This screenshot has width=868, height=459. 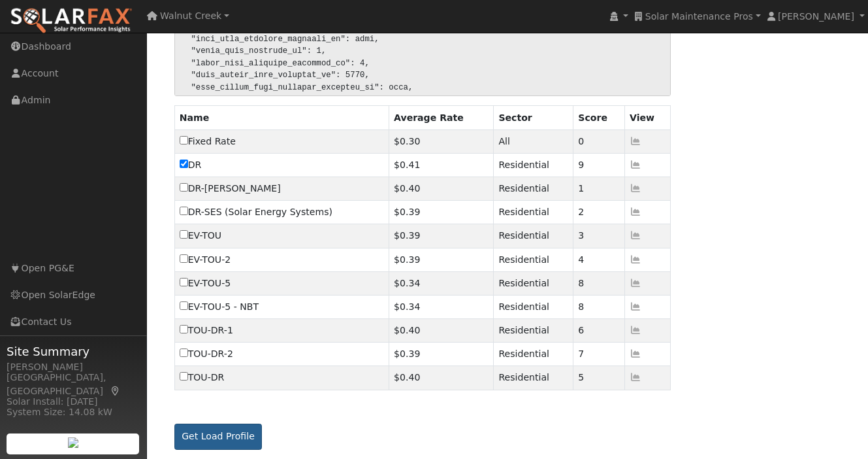 What do you see at coordinates (599, 164) in the screenshot?
I see `td: 9` at bounding box center [599, 164].